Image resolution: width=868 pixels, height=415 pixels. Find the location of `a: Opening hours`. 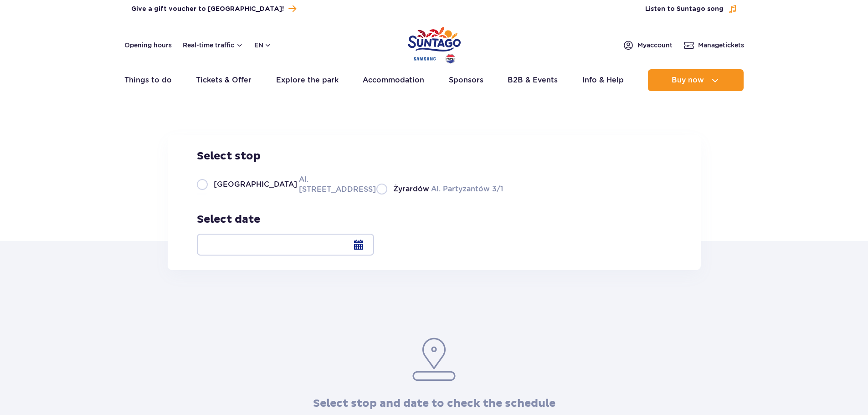

a: Opening hours is located at coordinates (148, 45).